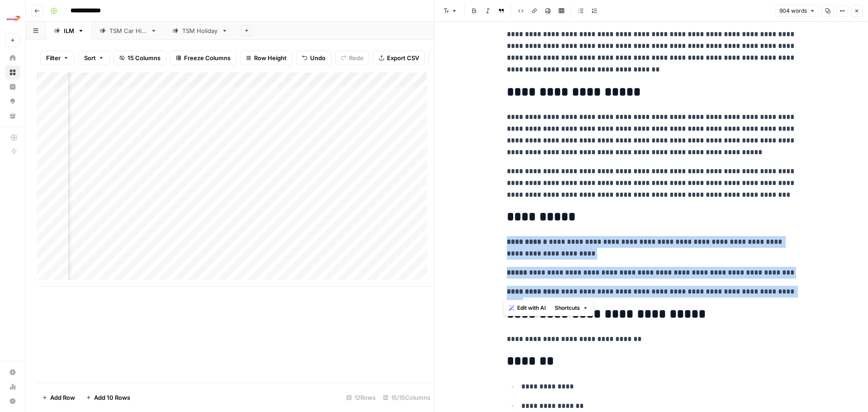  Describe the element at coordinates (797, 11) in the screenshot. I see `button: 904 words` at that location.